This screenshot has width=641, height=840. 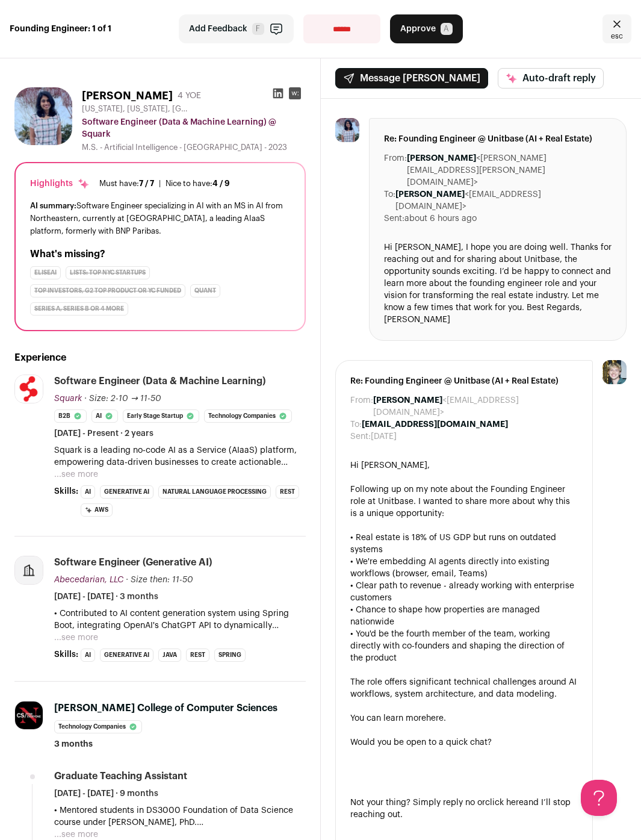 What do you see at coordinates (160, 358) in the screenshot?
I see `h2: Experience` at bounding box center [160, 358].